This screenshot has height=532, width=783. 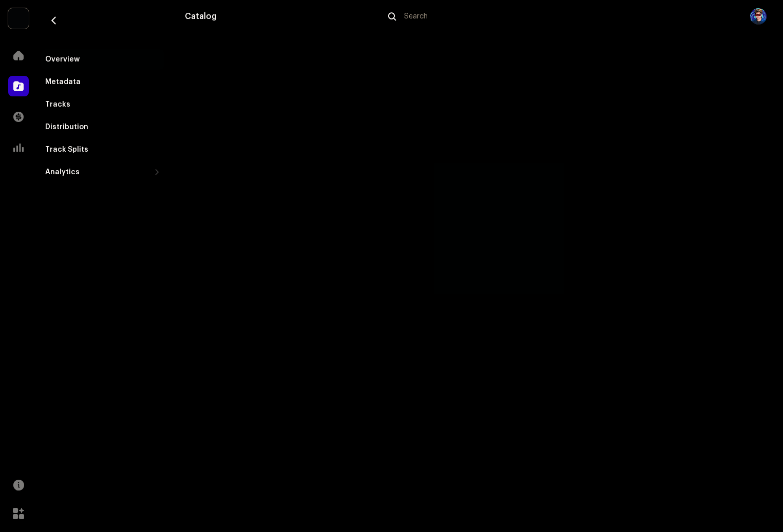 I want to click on div: Catalog, so click(x=280, y=17).